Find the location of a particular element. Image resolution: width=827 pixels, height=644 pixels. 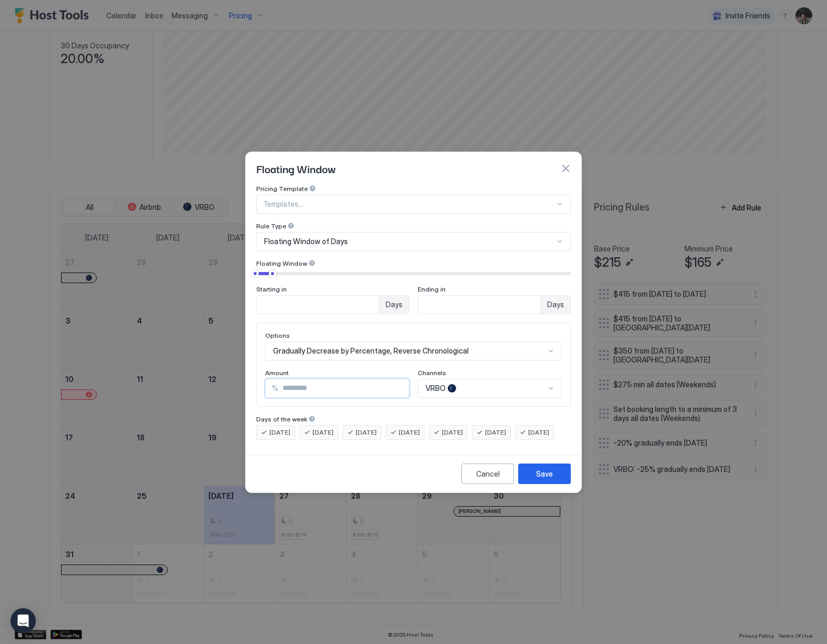

button: Save is located at coordinates (545, 474).